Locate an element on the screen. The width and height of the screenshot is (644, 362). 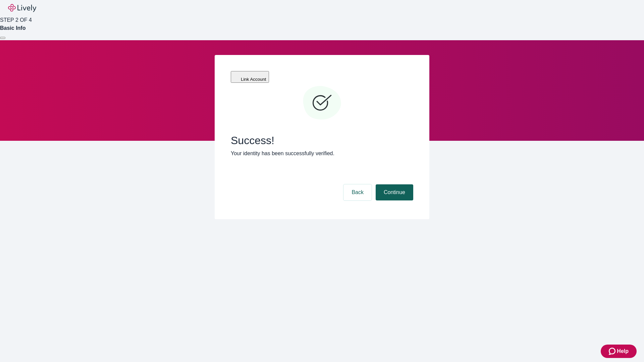
button: Continue is located at coordinates (394, 192).